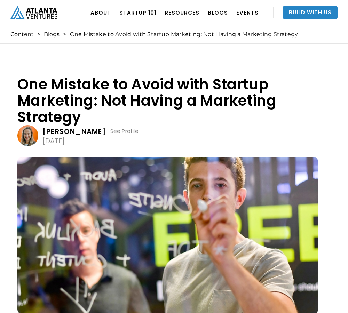 The height and width of the screenshot is (313, 348). What do you see at coordinates (310, 13) in the screenshot?
I see `a: Build With Us` at bounding box center [310, 13].